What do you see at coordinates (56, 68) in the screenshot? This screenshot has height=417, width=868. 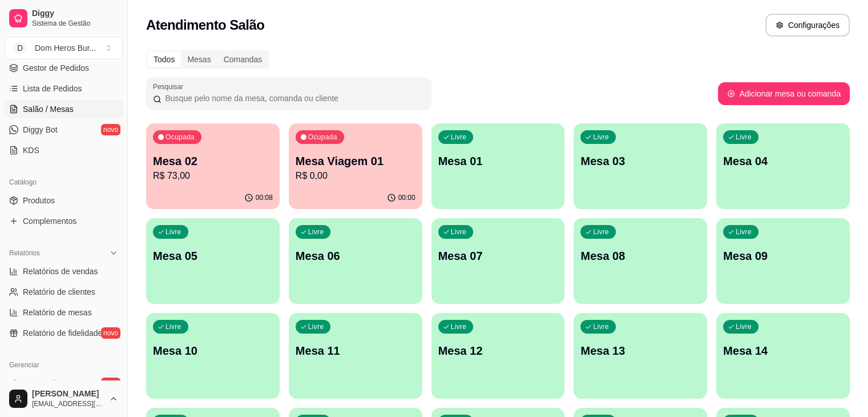 I see `span: Gestor de Pedidos` at bounding box center [56, 68].